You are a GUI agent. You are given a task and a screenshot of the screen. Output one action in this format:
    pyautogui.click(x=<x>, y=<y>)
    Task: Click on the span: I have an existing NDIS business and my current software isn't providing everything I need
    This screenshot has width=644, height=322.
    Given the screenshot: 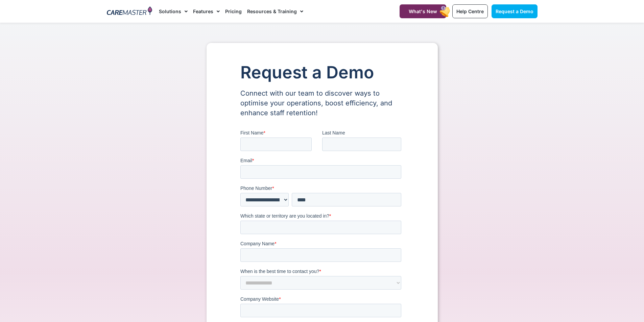 What is the action you would take?
    pyautogui.click(x=80, y=284)
    